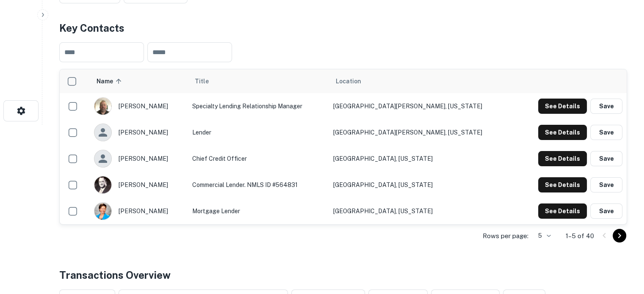 This screenshot has height=294, width=644. Describe the element at coordinates (258, 159) in the screenshot. I see `td: Chief Credit Officer` at that location.